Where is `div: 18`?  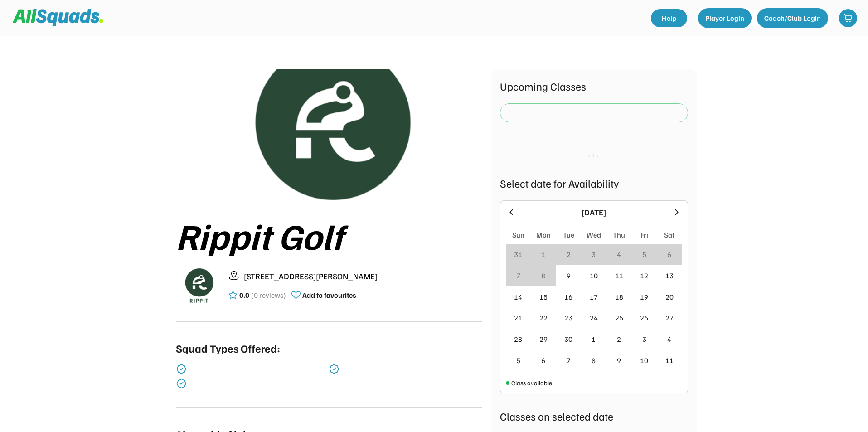
div: 18 is located at coordinates (619, 297).